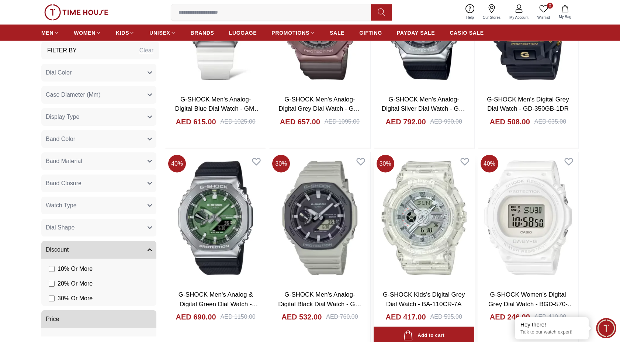  I want to click on span: SALE, so click(337, 33).